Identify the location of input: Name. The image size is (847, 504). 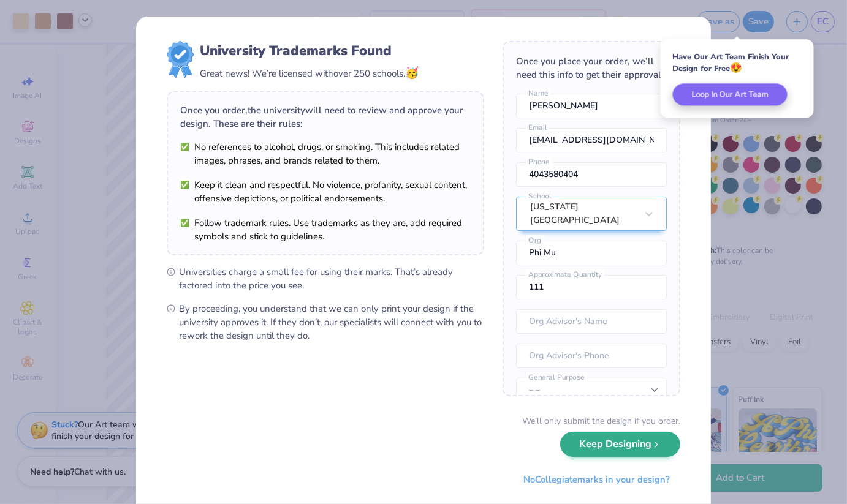
(592, 106).